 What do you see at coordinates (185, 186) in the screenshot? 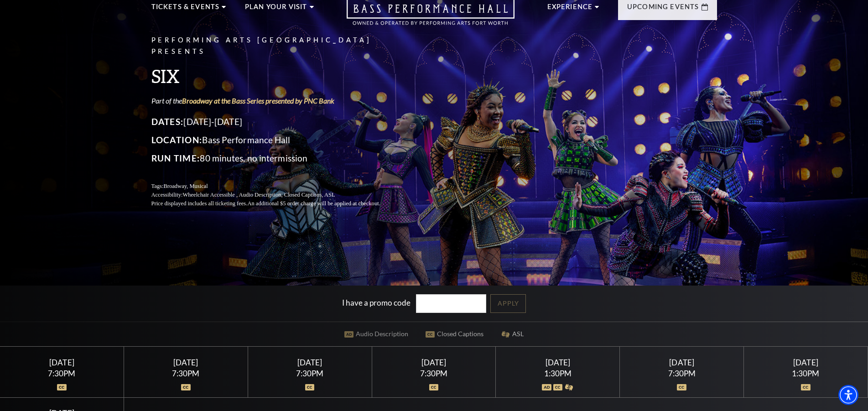
I see `span: Broadway, Musical` at bounding box center [185, 186].